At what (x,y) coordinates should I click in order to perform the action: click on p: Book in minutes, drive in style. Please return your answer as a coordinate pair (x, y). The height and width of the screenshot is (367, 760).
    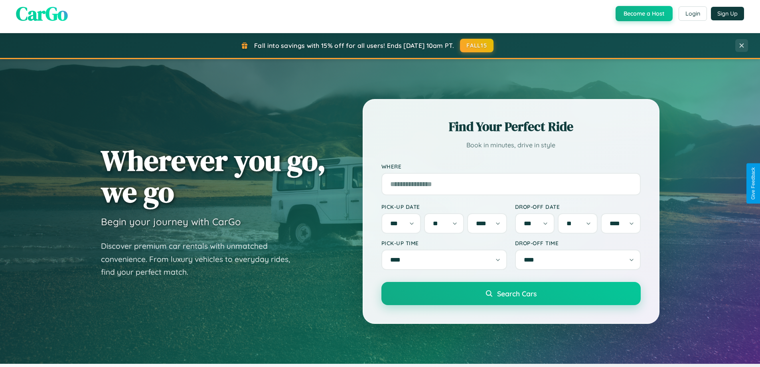
    Looking at the image, I should click on (511, 145).